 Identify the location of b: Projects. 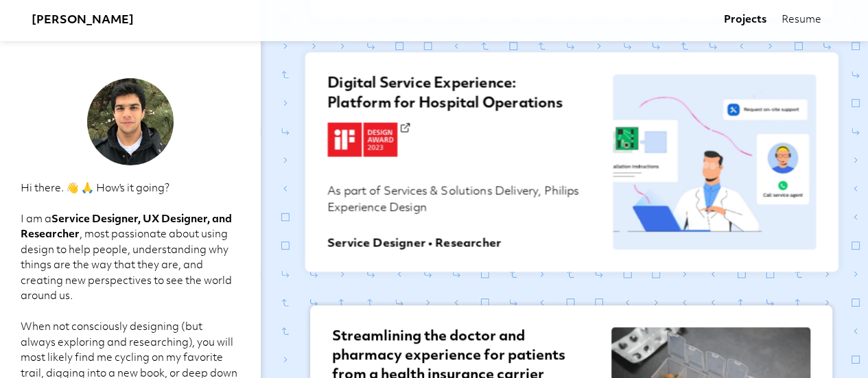
(745, 20).